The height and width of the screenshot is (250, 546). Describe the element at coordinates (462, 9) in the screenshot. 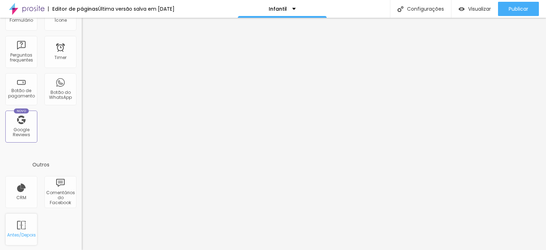

I see `img: view-1.svg` at that location.